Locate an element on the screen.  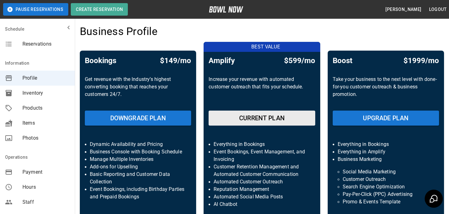
span: Profile is located at coordinates (46, 78).